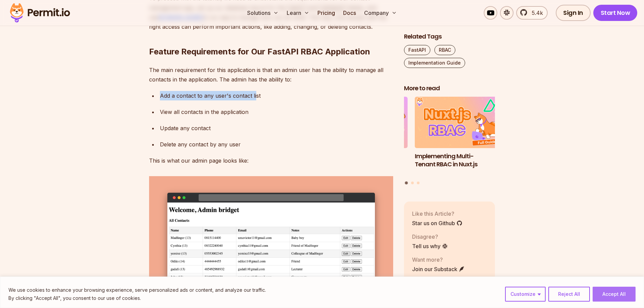 Image resolution: width=644 pixels, height=308 pixels. Describe the element at coordinates (406, 183) in the screenshot. I see `button: Go to slide 1` at that location.